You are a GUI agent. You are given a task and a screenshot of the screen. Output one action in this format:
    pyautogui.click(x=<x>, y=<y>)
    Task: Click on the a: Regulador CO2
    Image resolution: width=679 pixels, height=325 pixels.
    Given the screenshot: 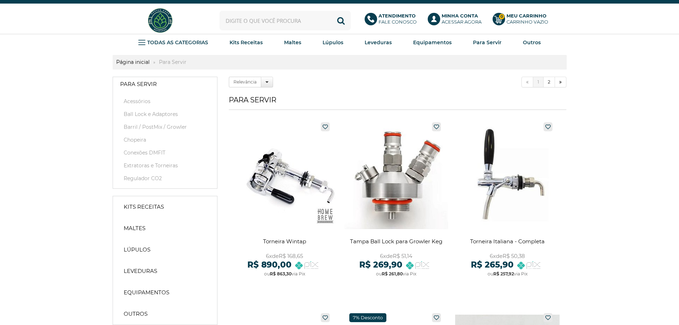 What is the action you would take?
    pyautogui.click(x=165, y=178)
    